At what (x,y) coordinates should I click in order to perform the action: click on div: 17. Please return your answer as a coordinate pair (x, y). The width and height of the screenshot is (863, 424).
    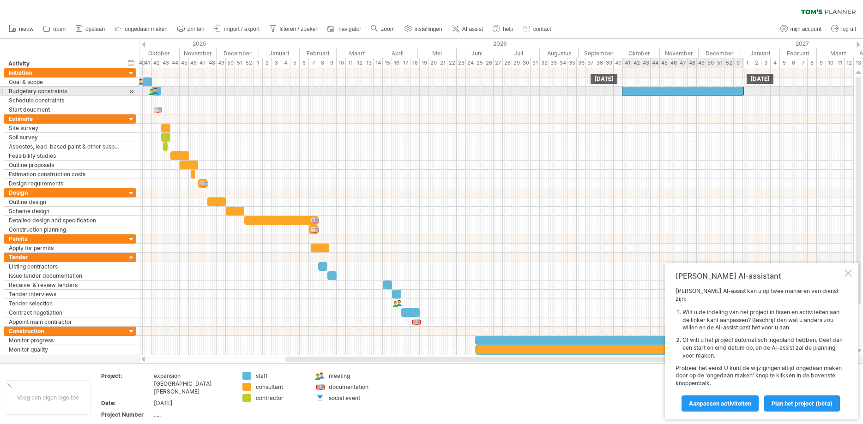
    Looking at the image, I should click on (406, 63).